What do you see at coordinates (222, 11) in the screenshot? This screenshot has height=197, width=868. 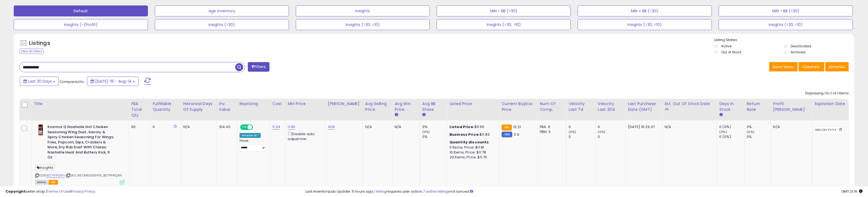 I see `button: Age Inventory` at bounding box center [222, 11].